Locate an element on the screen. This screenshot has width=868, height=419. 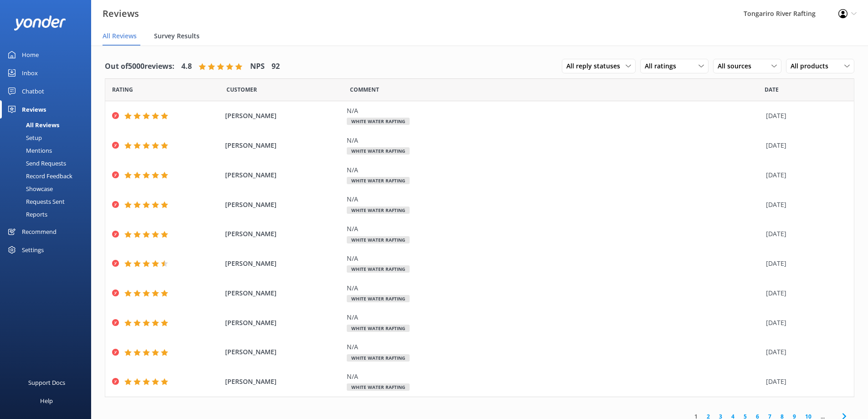
a: Record Feedback is located at coordinates (48, 176).